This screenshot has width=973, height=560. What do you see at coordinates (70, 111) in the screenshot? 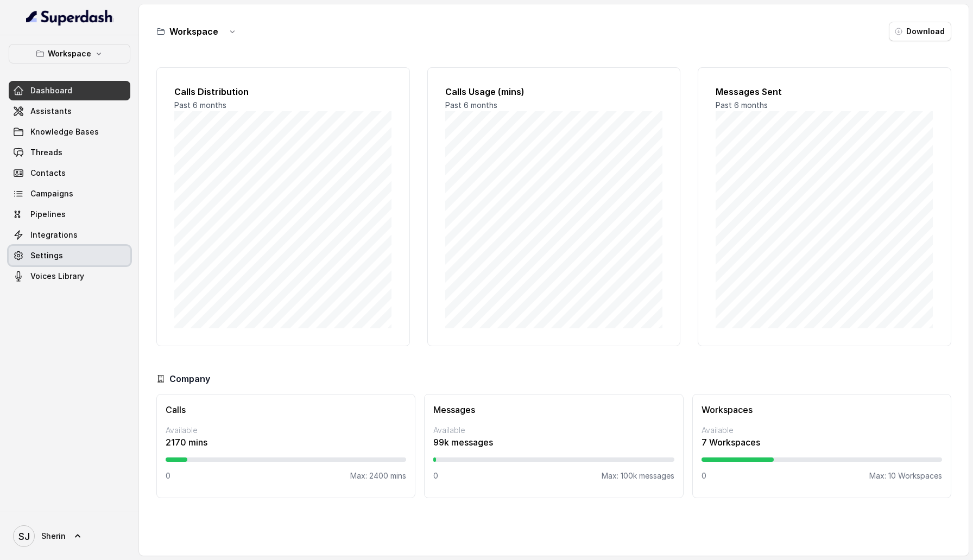
I see `a: Assistants` at bounding box center [70, 111].